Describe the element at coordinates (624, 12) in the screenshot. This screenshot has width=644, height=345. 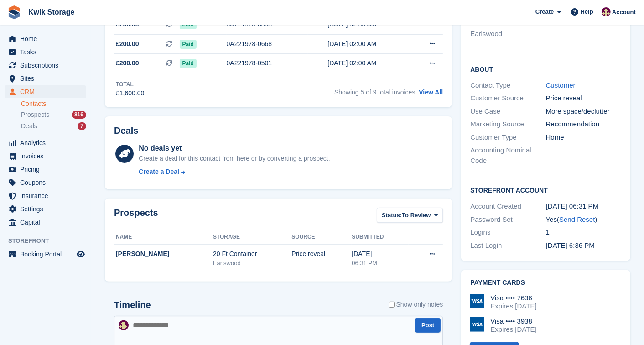
I see `span: Account` at that location.